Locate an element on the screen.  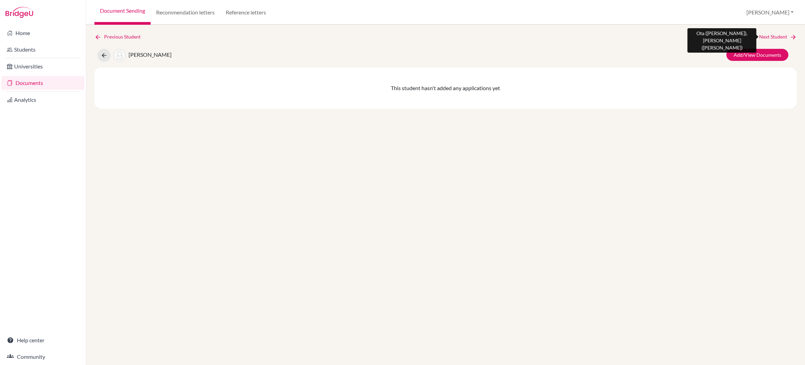
a: Home is located at coordinates (43, 33).